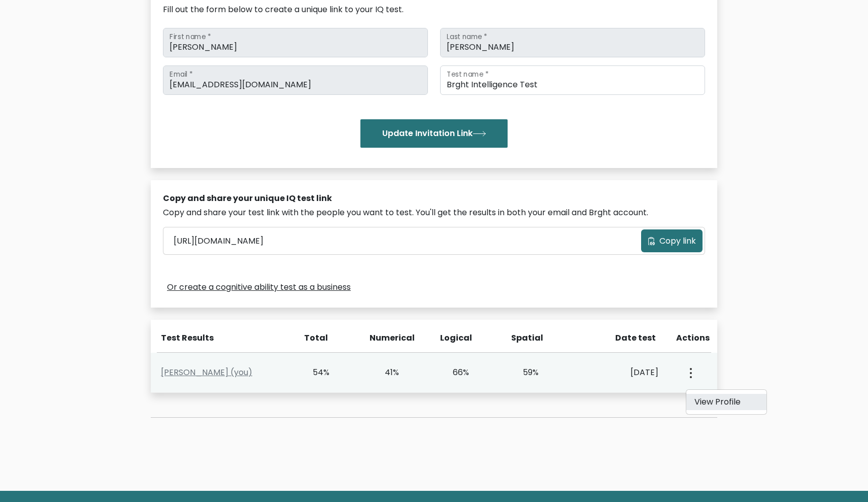 The width and height of the screenshot is (868, 502). Describe the element at coordinates (434, 213) in the screenshot. I see `div: Copy and share your test link with the people you want to test. You'll get the results in both yo...` at that location.